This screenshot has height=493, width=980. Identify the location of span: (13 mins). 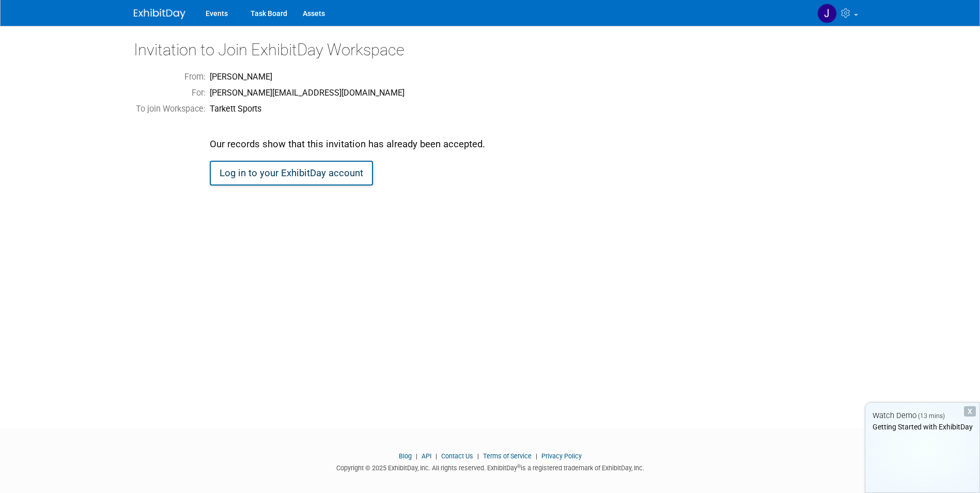
(931, 416).